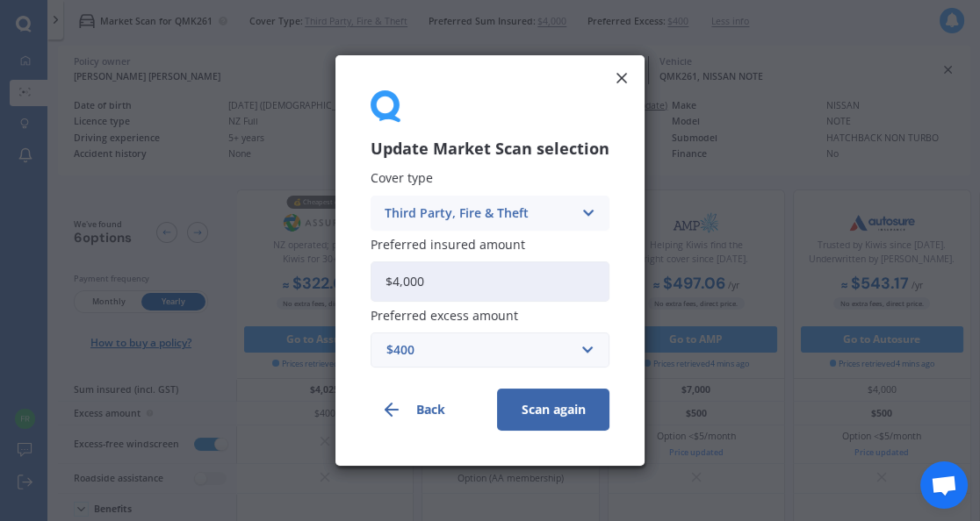 Image resolution: width=980 pixels, height=521 pixels. I want to click on div: Third Party, Fire & Theft, so click(479, 213).